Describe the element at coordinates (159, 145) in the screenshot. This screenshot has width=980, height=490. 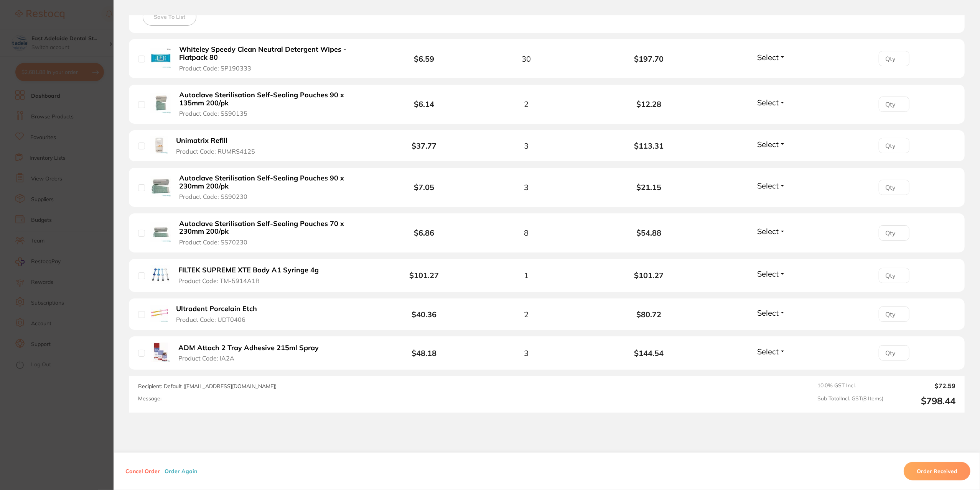
I see `img: Unimatrix Refill` at that location.